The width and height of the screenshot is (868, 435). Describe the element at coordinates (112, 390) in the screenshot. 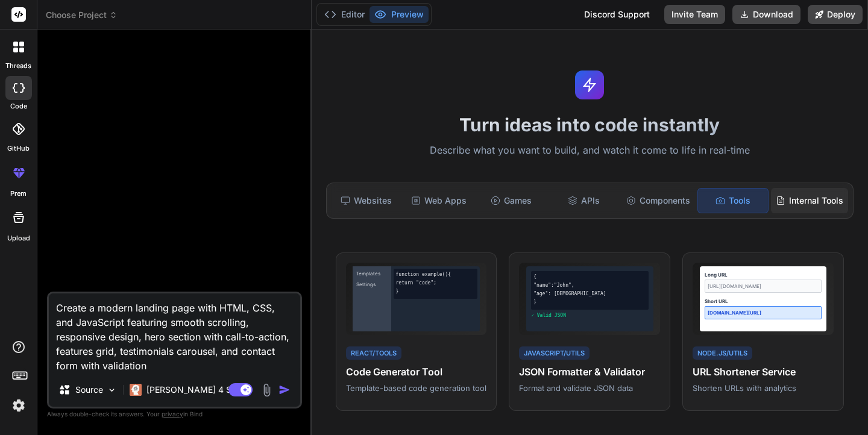

I see `img: Pick Models` at that location.